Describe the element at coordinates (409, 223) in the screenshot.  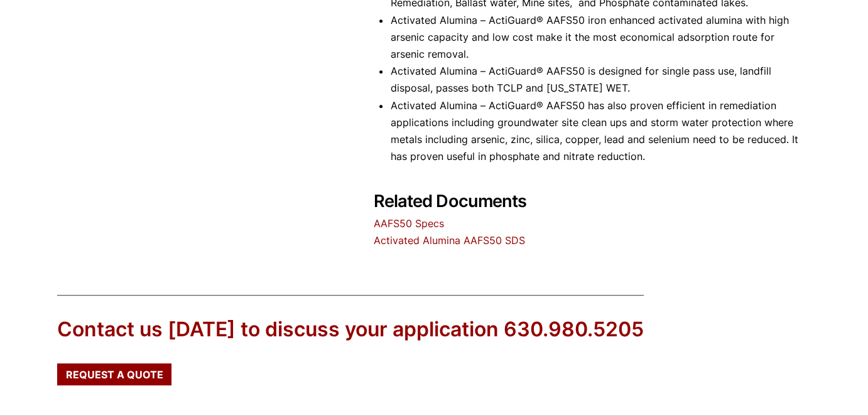
I see `a: AAFS50 Specs` at that location.